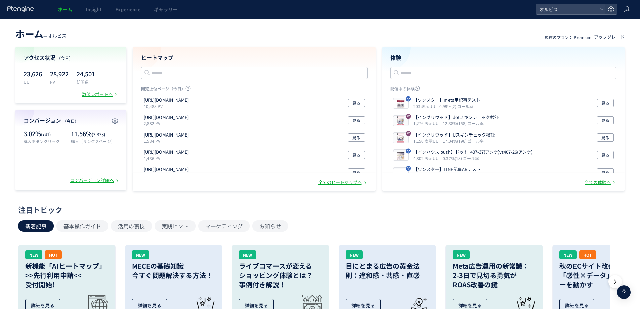  What do you see at coordinates (168, 123) in the screenshot?
I see `p: 2,882 PV` at bounding box center [168, 123].